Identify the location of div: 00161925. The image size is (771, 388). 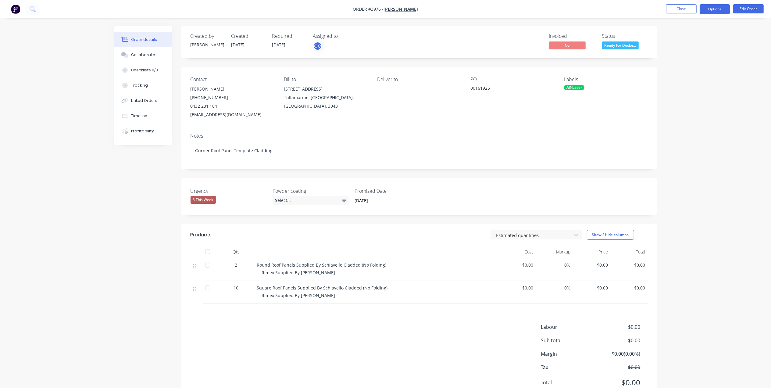
(509, 89).